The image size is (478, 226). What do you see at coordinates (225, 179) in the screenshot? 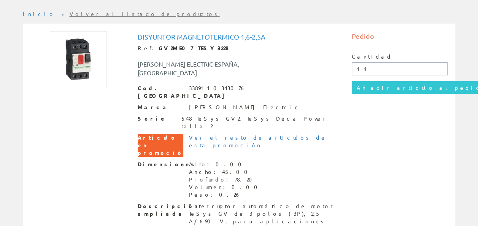
I see `div: Profundo: 78.20` at bounding box center [225, 179].